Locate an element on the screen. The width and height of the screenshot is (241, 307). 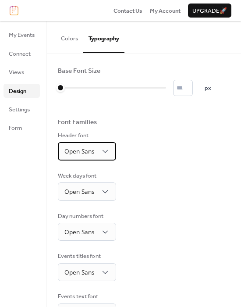
span: Design is located at coordinates (18, 91).